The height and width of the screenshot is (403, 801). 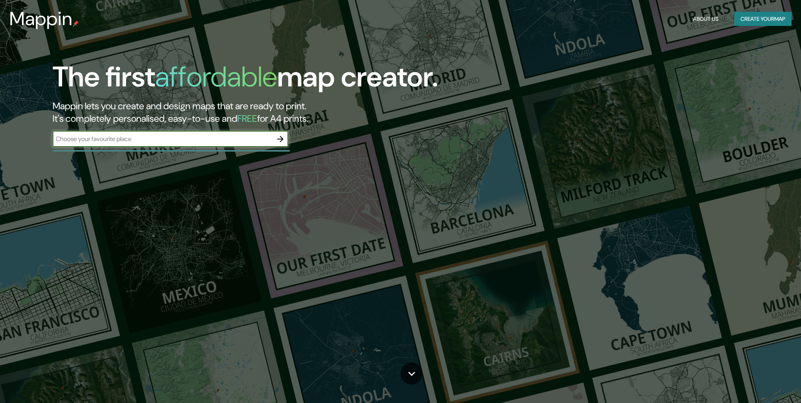 I want to click on button: About Us, so click(x=705, y=19).